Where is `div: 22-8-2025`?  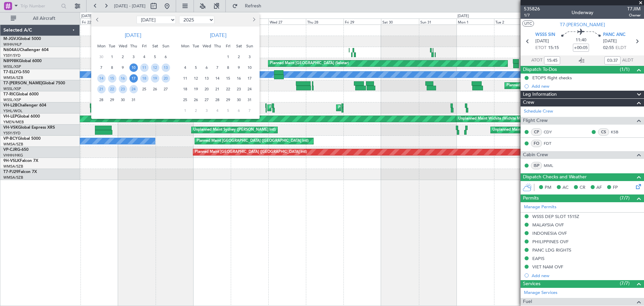
div: 22-8-2025 is located at coordinates (228, 89).